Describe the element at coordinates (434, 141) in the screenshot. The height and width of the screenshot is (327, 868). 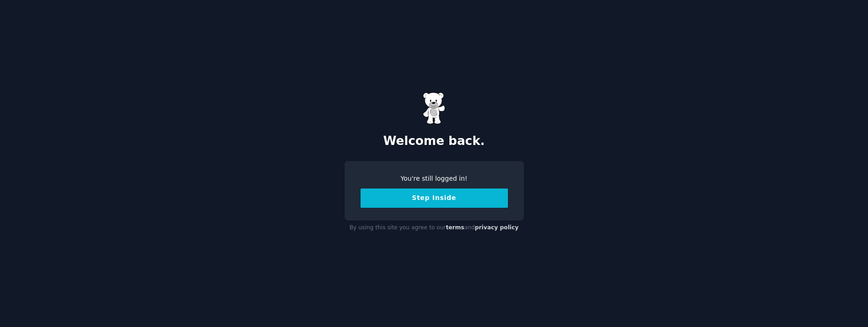
I see `h2: Welcome back.` at that location.